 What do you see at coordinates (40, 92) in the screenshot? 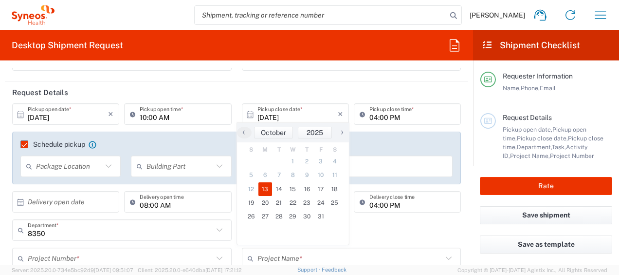
I see `h2: Request Details` at bounding box center [40, 92].